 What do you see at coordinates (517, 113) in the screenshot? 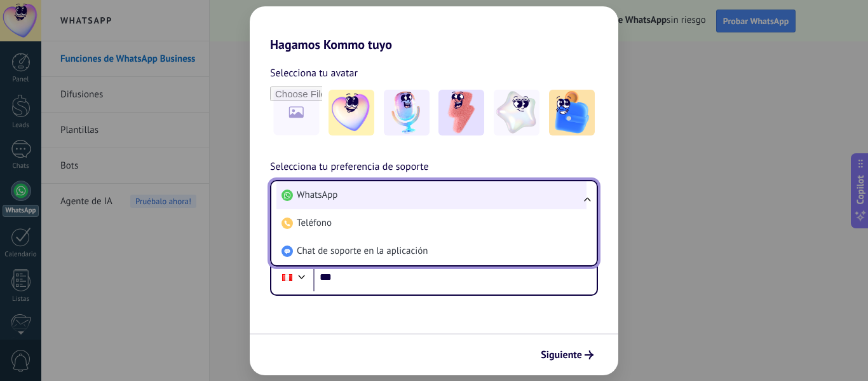
I see `img: -4.jpeg` at bounding box center [517, 113].